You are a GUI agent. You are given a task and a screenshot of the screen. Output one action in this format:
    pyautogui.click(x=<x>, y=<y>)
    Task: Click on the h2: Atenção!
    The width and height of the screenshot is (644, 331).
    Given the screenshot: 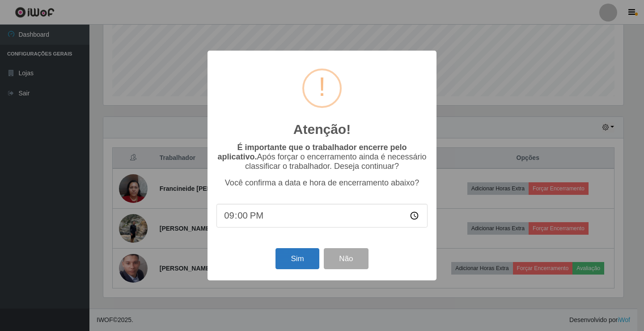 What is the action you would take?
    pyautogui.click(x=322, y=130)
    